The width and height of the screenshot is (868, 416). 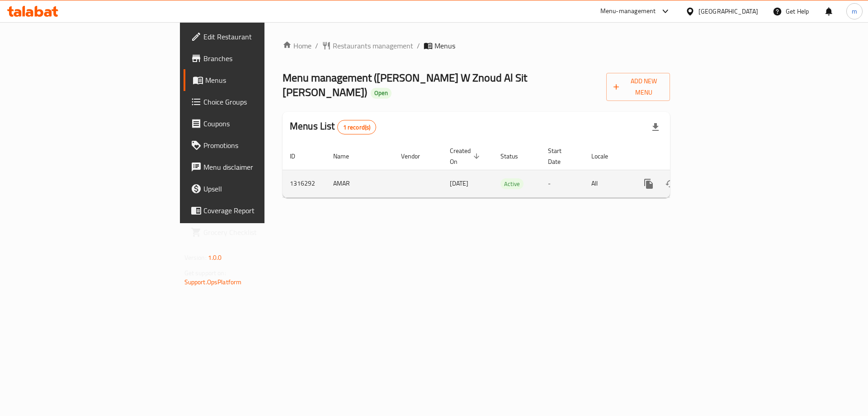 I want to click on span: 1.0.0, so click(x=215, y=258).